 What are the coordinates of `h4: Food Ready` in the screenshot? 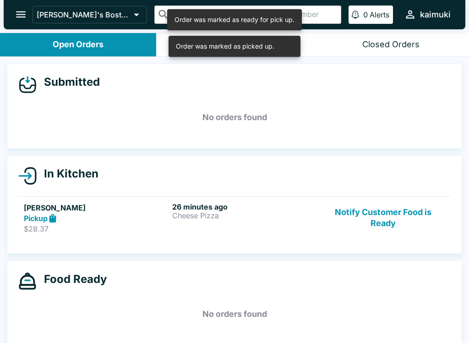 It's located at (72, 279).